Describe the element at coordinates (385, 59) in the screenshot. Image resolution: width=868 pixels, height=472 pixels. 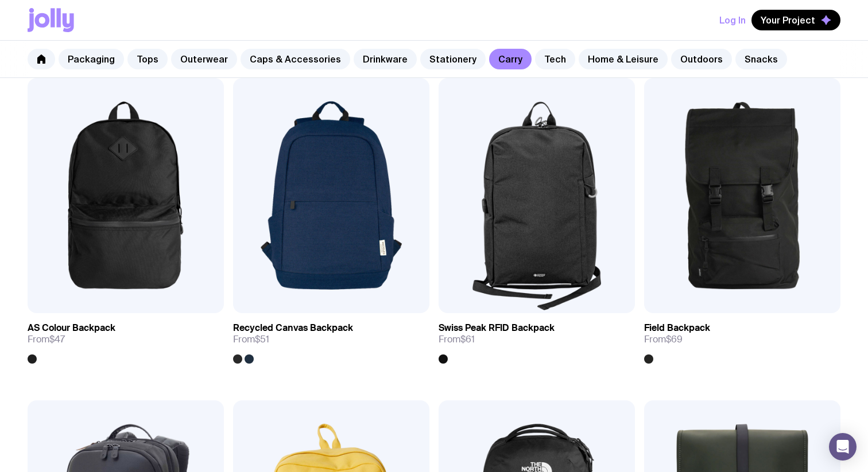
I see `a: Drinkware` at that location.